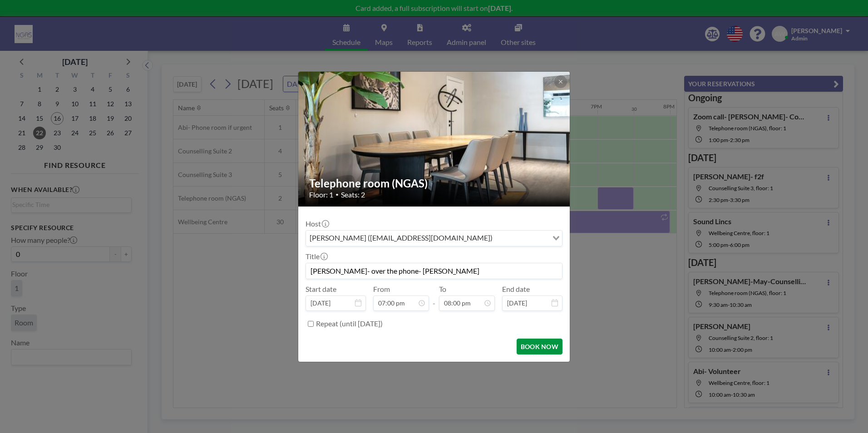  I want to click on span: Seats: 2, so click(353, 194).